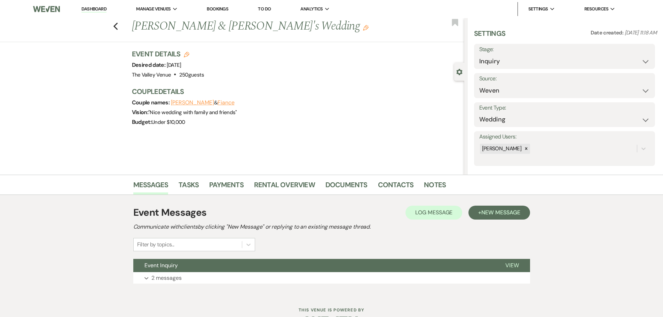  Describe the element at coordinates (151, 187) in the screenshot. I see `a: Messages` at that location.